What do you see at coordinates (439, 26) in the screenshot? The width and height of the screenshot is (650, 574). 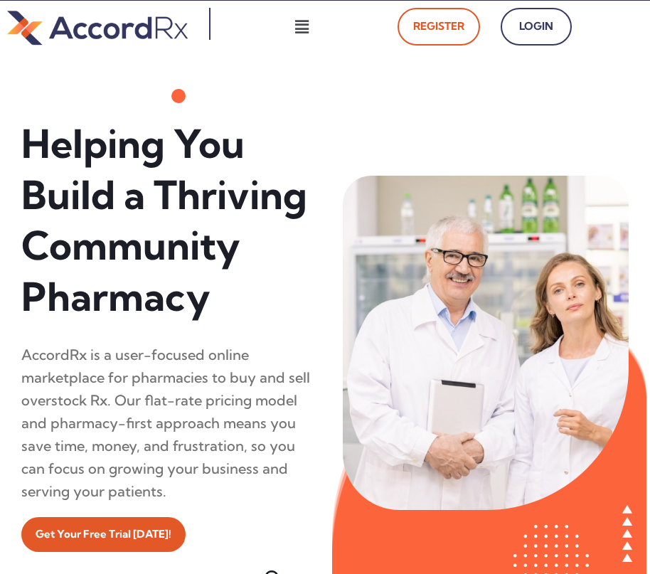 I see `span: Register` at bounding box center [439, 26].